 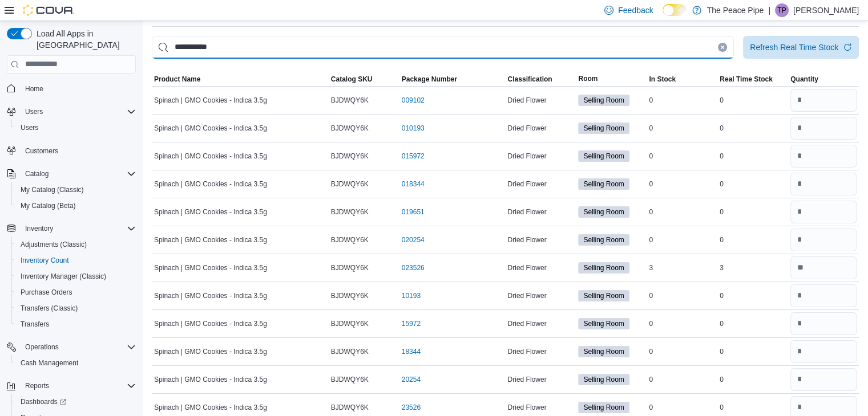 I want to click on button: My Catalog (Beta), so click(x=76, y=206).